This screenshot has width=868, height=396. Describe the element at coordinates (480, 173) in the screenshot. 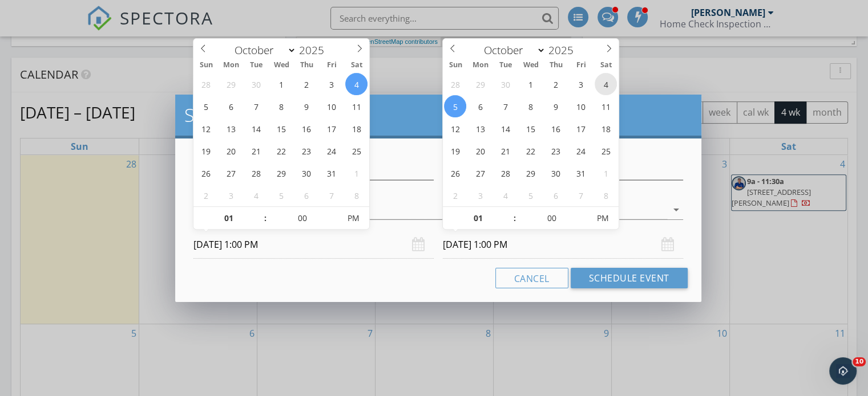

I see `span: October 27, 2025` at that location.